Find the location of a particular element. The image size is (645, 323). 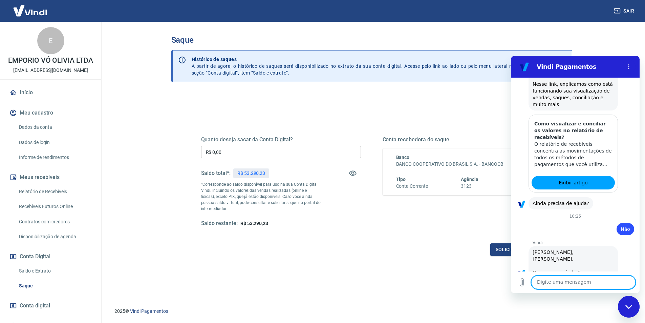

h6: Conta Corrente is located at coordinates (412, 186).